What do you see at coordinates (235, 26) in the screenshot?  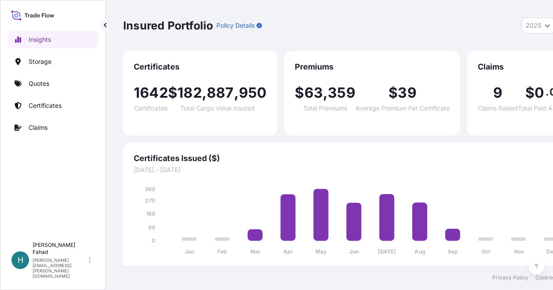 I see `p: Policy Details` at bounding box center [235, 26].